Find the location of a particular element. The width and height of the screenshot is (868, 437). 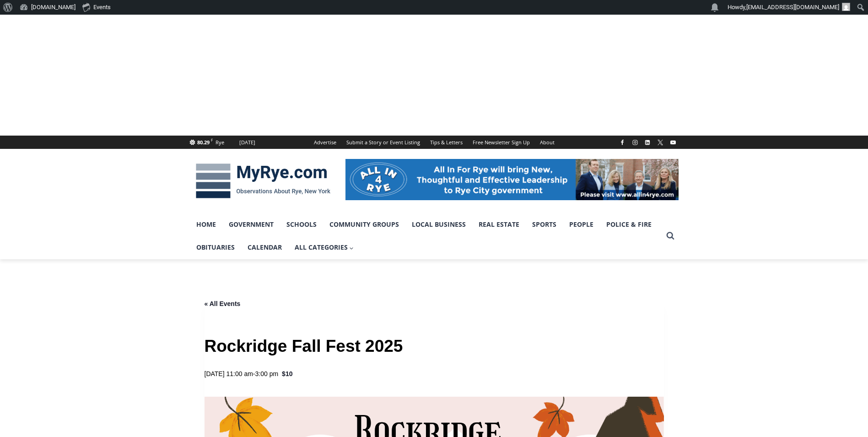

a: Tips & Letters is located at coordinates (446, 142).